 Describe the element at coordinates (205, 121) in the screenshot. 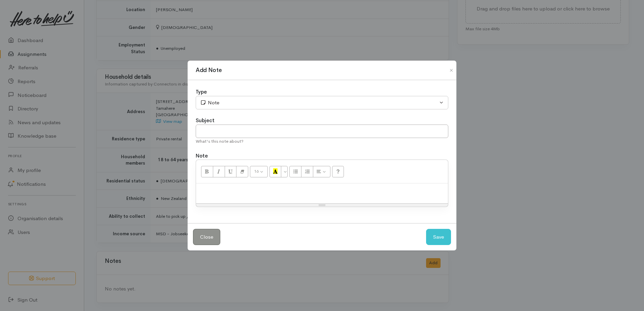

I see `label: Subject` at that location.